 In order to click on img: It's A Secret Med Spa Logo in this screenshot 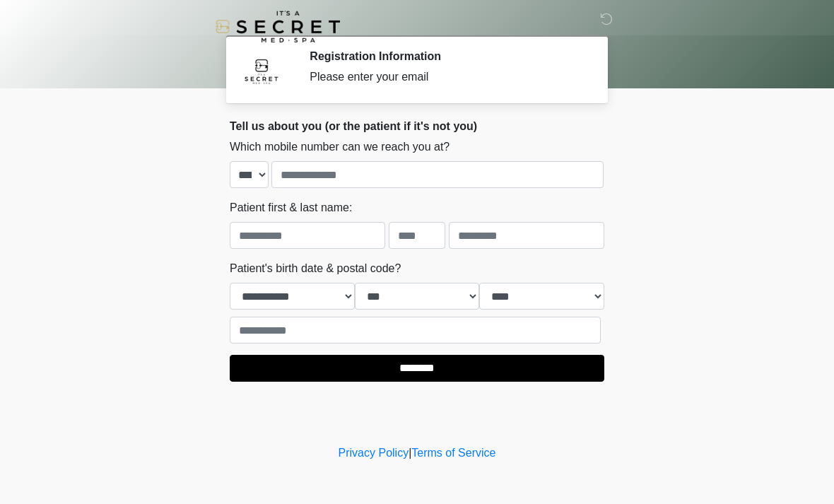, I will do `click(278, 26)`.